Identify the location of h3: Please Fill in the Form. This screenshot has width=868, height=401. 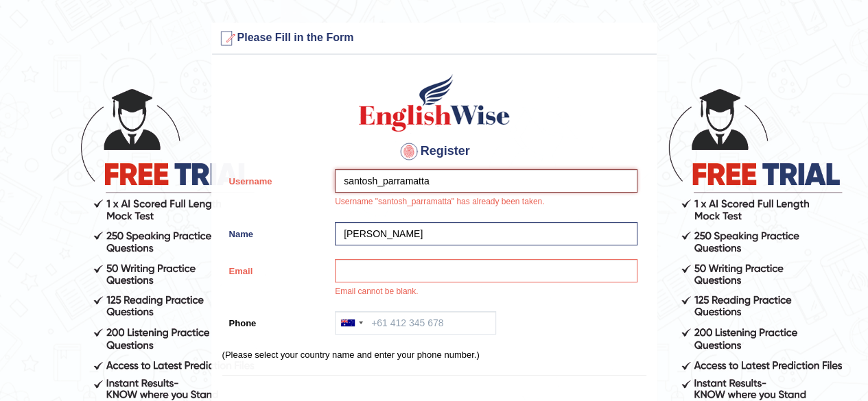
(434, 39).